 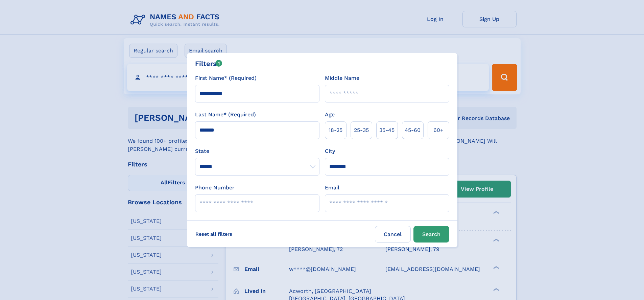 I want to click on span: 45‑60, so click(x=413, y=130).